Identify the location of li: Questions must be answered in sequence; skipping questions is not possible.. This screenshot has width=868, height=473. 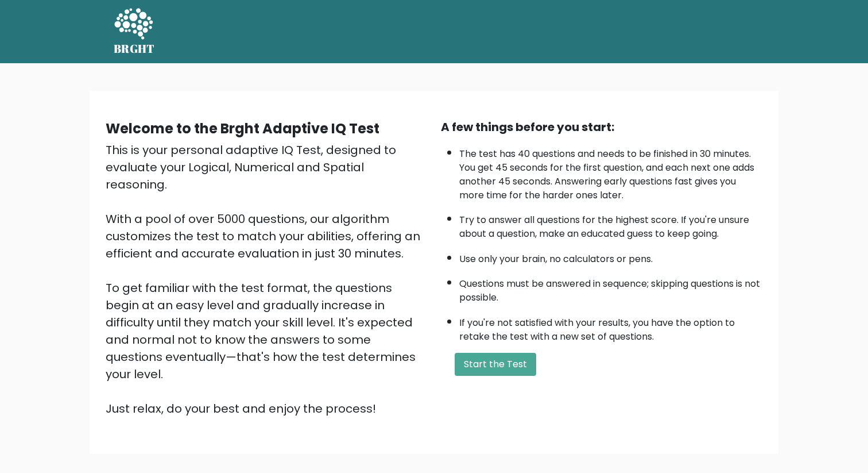
(611, 288).